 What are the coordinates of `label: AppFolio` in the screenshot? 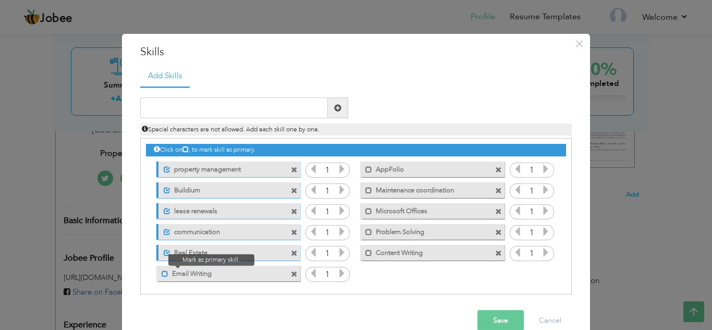 It's located at (425, 167).